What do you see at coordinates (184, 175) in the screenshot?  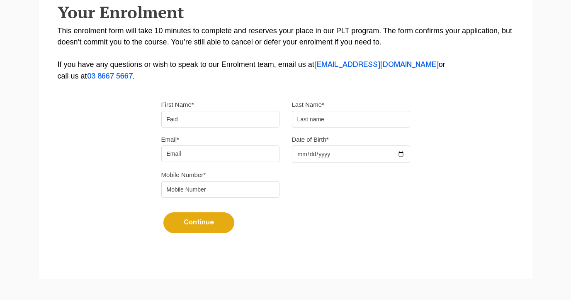 I see `label: Mobile Number*` at bounding box center [184, 175].